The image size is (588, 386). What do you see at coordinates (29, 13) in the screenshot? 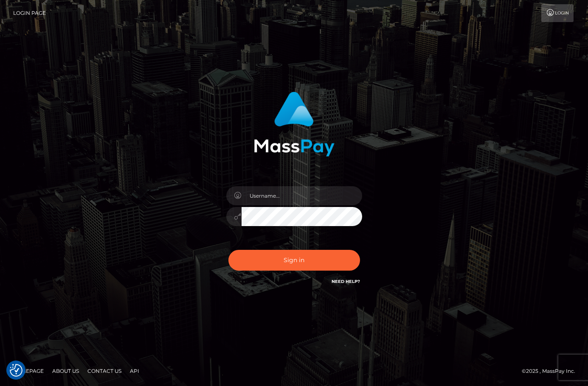
I see `a: Login Page` at bounding box center [29, 13].